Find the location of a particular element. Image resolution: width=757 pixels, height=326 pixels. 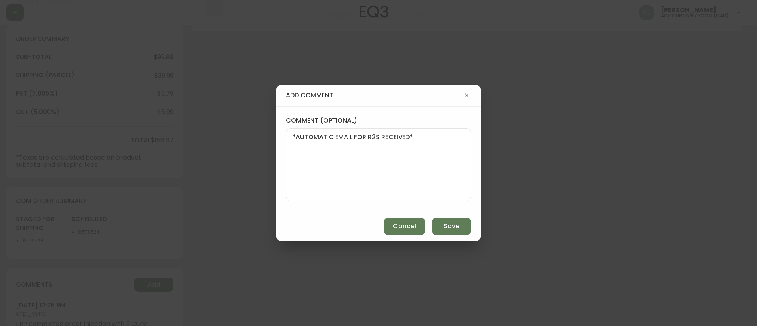

h4: add comment is located at coordinates (374, 95).